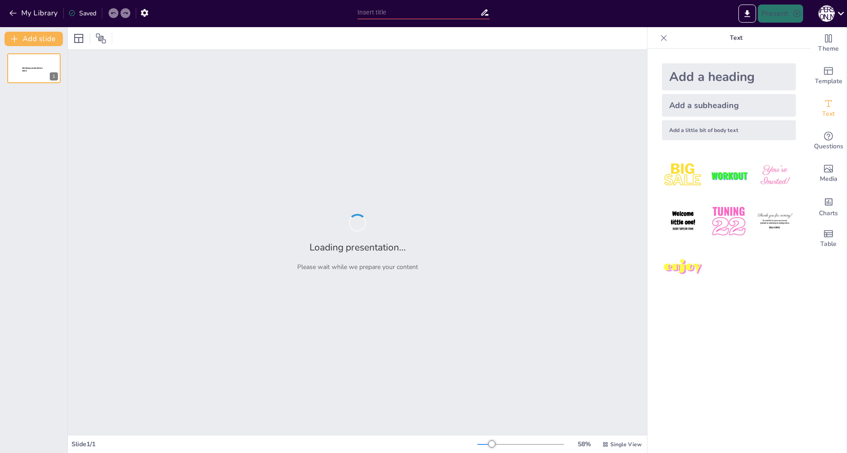 The width and height of the screenshot is (847, 453). Describe the element at coordinates (34, 13) in the screenshot. I see `button: My Library` at that location.